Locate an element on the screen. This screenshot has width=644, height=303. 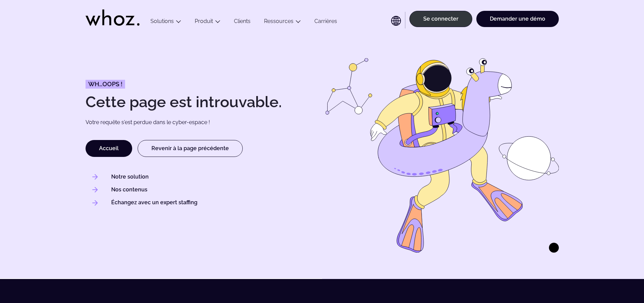
a: Revenir à la page précédente is located at coordinates (190, 149).